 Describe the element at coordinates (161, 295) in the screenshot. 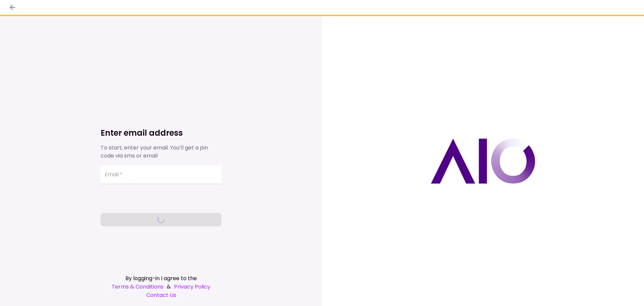

I see `a: Contact Us` at that location.